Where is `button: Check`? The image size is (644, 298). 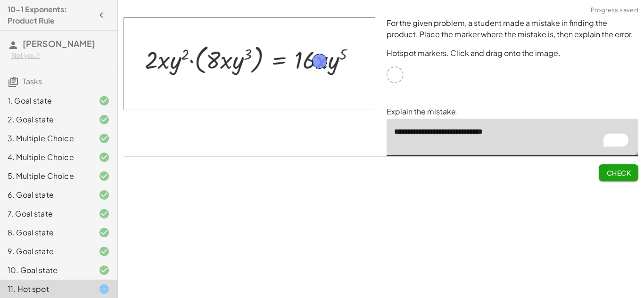
button: Check is located at coordinates (618, 173).